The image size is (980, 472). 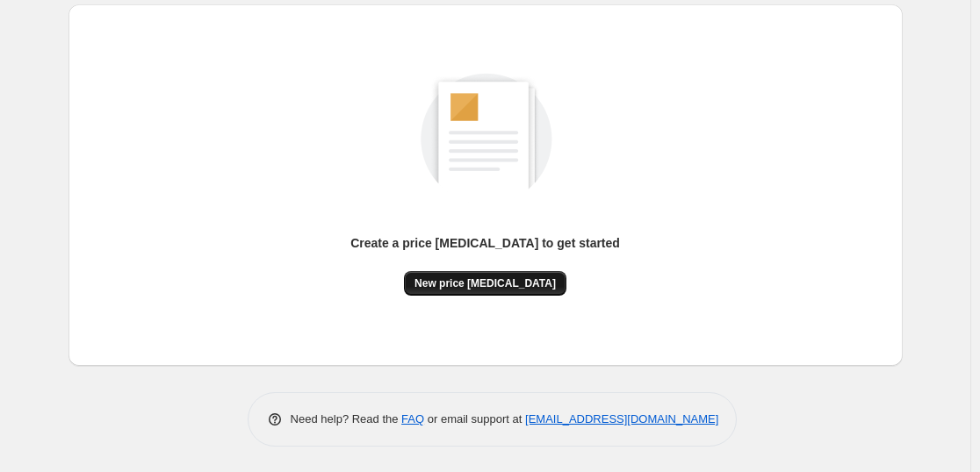 I want to click on span: or email support at, so click(x=474, y=419).